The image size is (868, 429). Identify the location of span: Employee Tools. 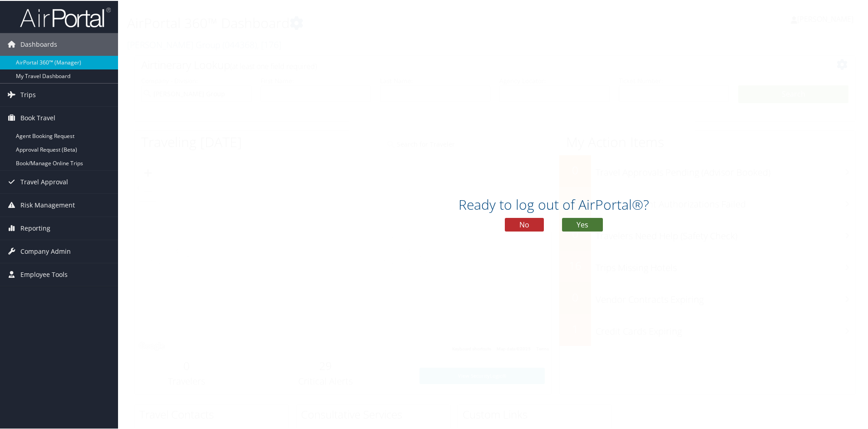
(44, 274).